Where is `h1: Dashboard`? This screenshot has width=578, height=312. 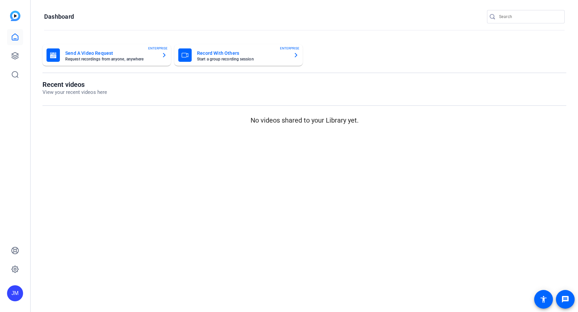
h1: Dashboard is located at coordinates (59, 17).